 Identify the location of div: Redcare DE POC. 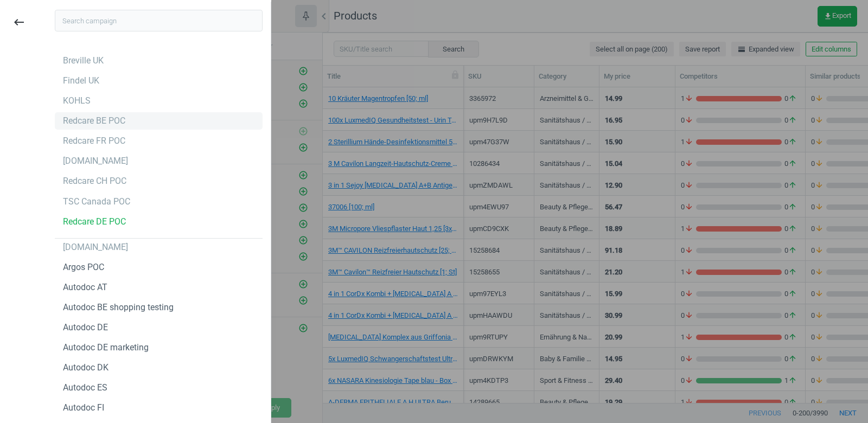
(94, 222).